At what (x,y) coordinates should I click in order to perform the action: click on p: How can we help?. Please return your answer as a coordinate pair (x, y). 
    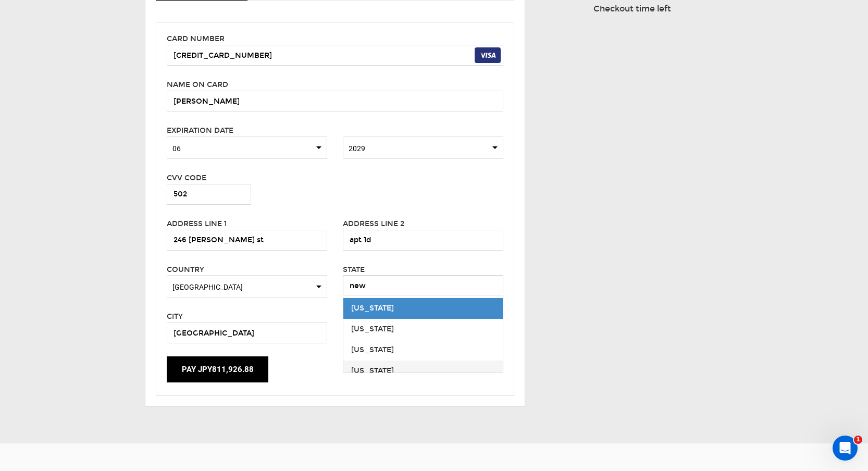
    Looking at the image, I should click on (104, 101).